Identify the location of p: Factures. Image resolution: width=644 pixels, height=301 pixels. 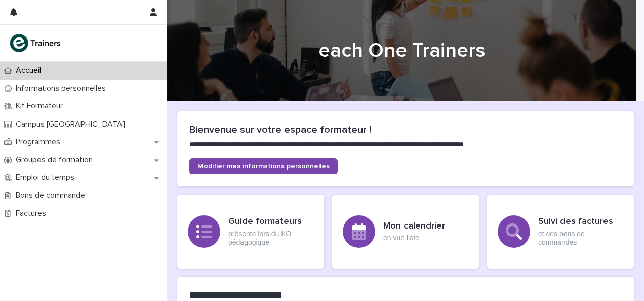
(33, 213).